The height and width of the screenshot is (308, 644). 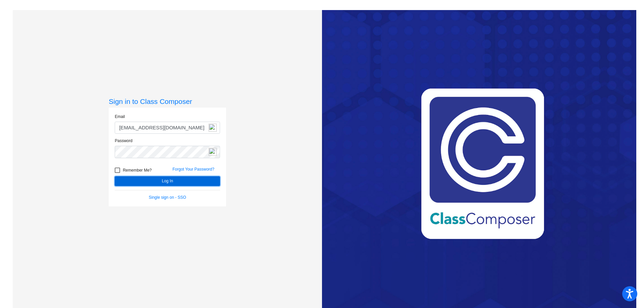 What do you see at coordinates (167, 181) in the screenshot?
I see `button: Log In` at bounding box center [167, 181].